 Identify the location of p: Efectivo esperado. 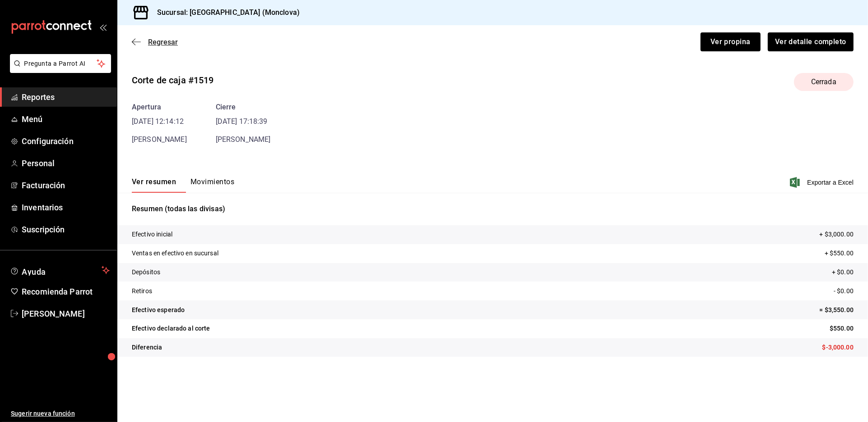
(158, 310).